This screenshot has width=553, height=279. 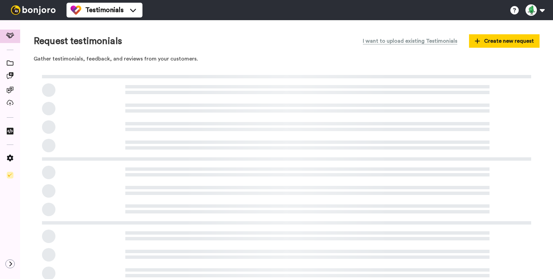 What do you see at coordinates (505, 41) in the screenshot?
I see `button: Create new request` at bounding box center [505, 41].